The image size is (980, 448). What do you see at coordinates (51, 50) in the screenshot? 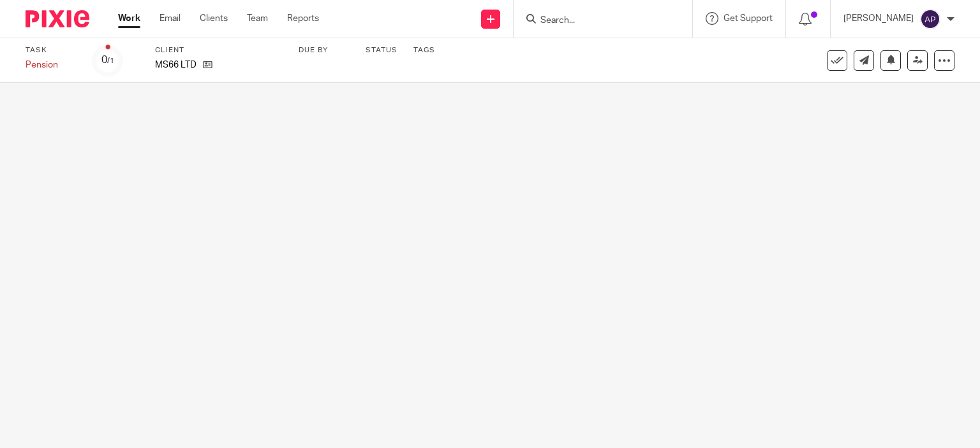
I see `label: Task` at bounding box center [51, 50].